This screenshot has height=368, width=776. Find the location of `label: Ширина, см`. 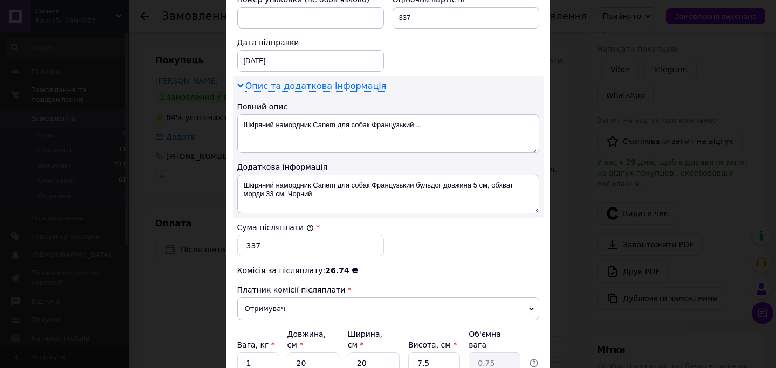

label: Ширина, см is located at coordinates (365, 340).